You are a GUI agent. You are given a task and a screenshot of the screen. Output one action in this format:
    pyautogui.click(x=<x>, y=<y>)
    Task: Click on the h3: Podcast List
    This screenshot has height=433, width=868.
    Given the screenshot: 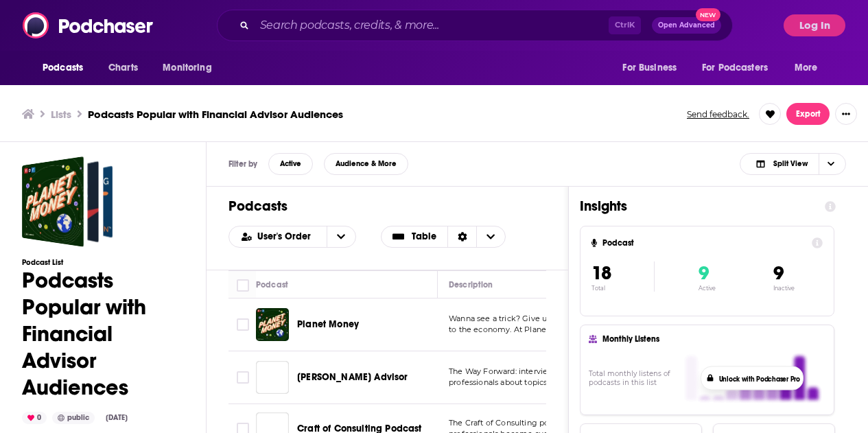 What is the action you would take?
    pyautogui.click(x=103, y=263)
    